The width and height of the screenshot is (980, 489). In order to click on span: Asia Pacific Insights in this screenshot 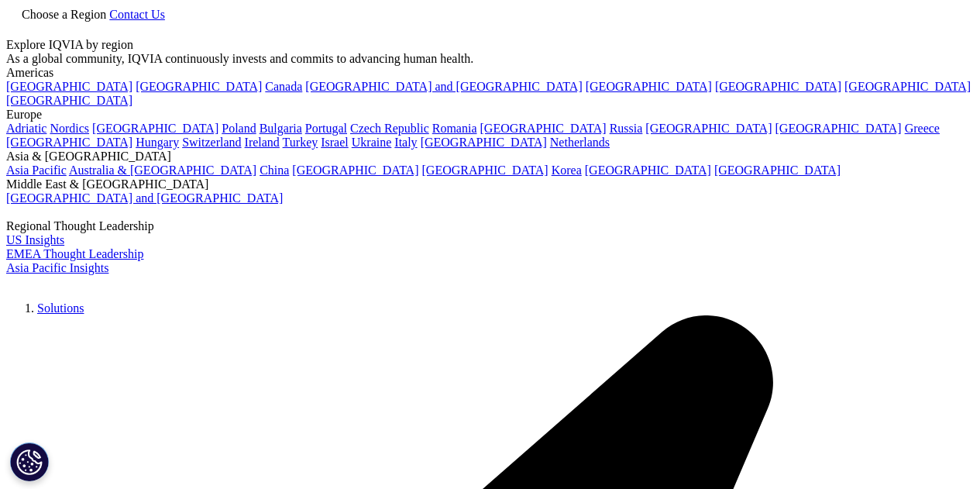, I will do `click(58, 267)`.